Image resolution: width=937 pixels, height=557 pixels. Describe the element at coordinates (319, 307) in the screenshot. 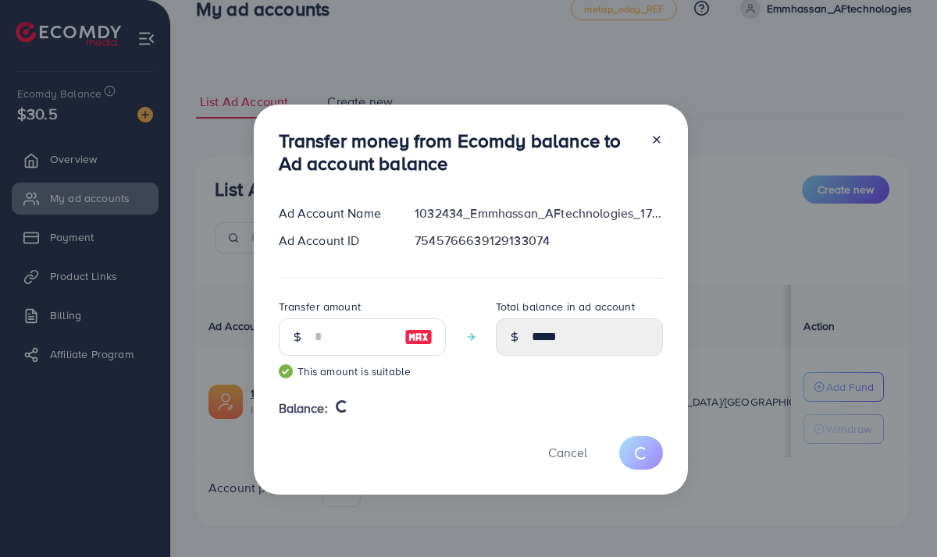

I see `label: Transfer amount` at that location.